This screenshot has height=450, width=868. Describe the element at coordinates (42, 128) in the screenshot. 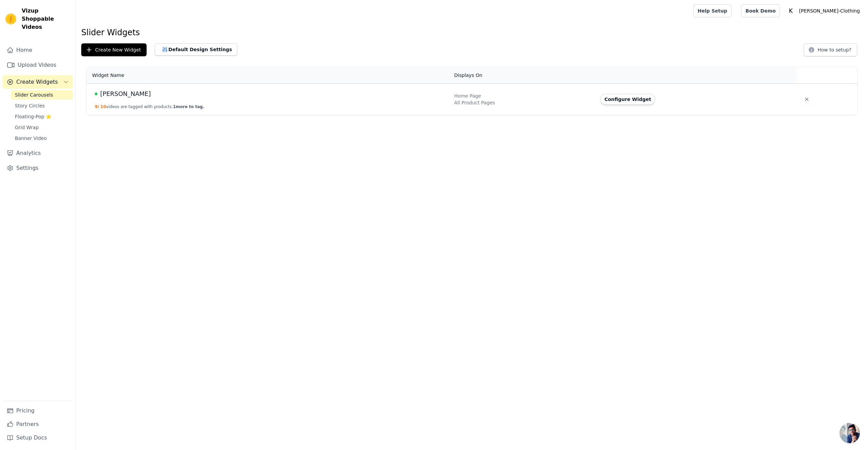

I see `a: Grid Wrap` at that location.